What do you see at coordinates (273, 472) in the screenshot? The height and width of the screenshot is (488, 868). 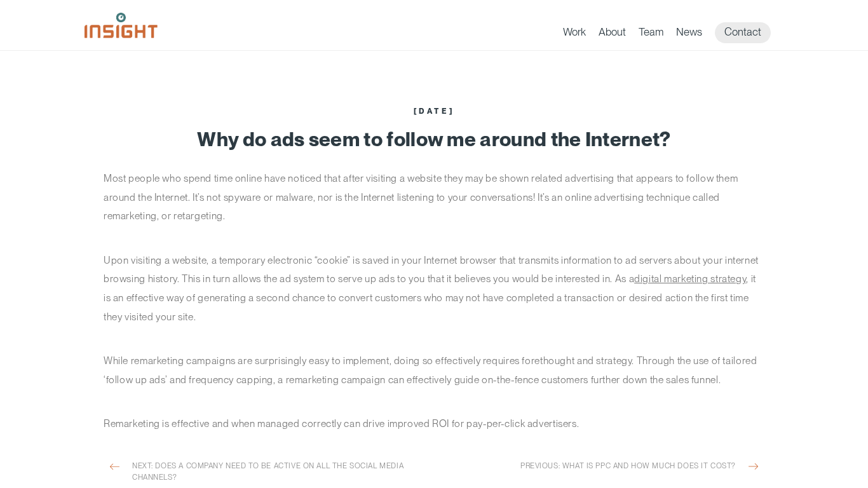 I see `span: Next: Does a company need to be active on all the social media channels?` at bounding box center [273, 472].